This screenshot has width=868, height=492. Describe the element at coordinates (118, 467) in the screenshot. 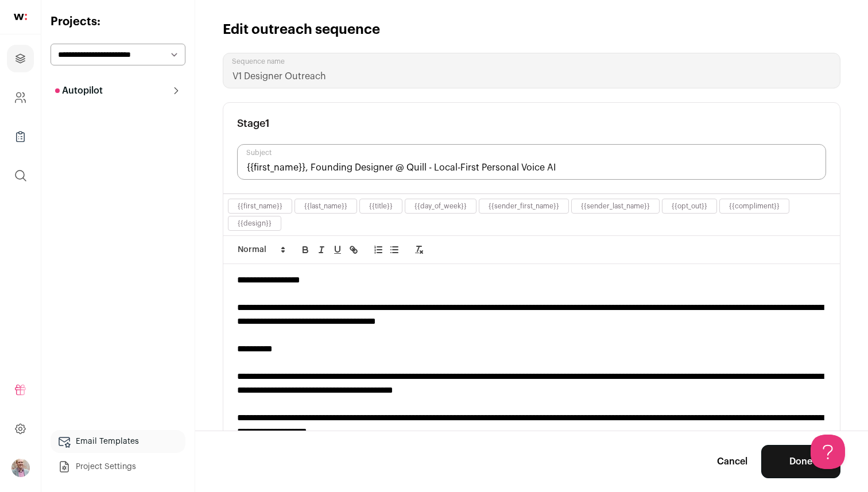

I see `a: Project Settings` at that location.